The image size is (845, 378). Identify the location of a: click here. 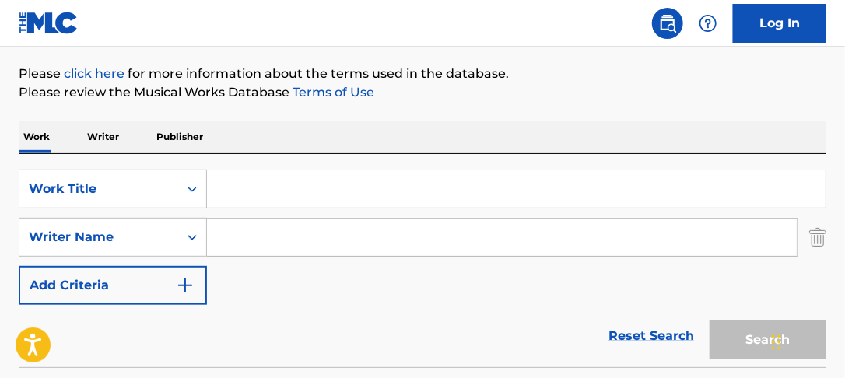
(94, 73).